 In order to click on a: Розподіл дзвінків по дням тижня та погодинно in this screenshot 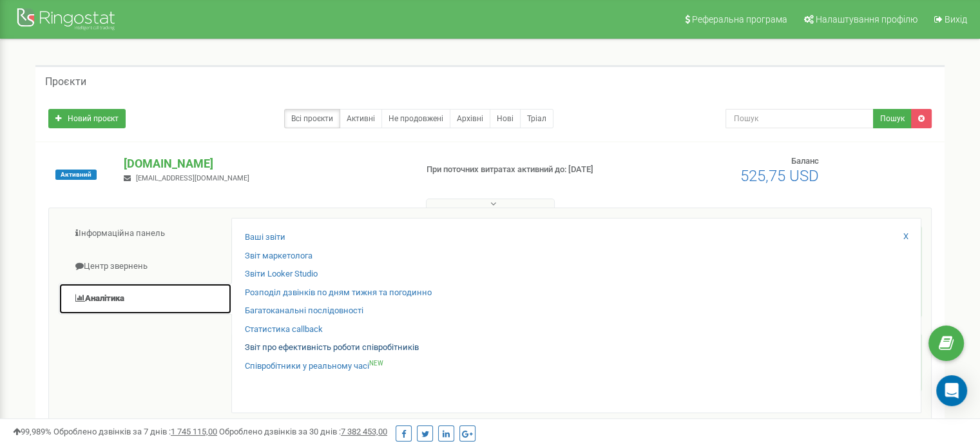, I will do `click(338, 292)`.